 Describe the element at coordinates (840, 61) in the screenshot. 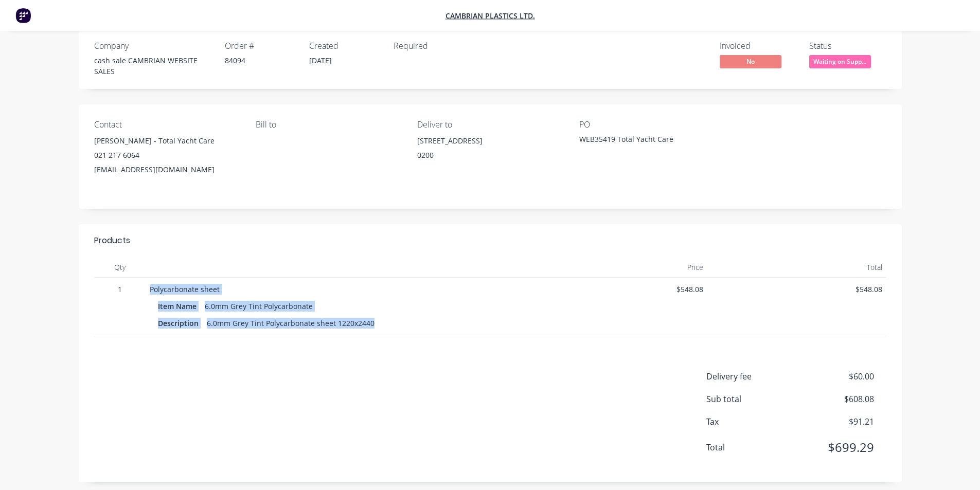

I see `span: Waiting on Supp...` at that location.